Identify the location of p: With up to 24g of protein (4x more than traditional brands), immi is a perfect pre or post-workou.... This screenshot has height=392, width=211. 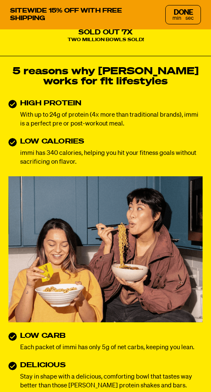
(111, 119).